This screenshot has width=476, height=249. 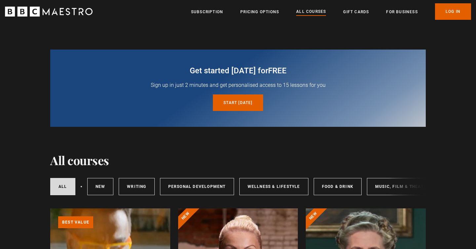 I want to click on a: Food & Drink, so click(x=337, y=187).